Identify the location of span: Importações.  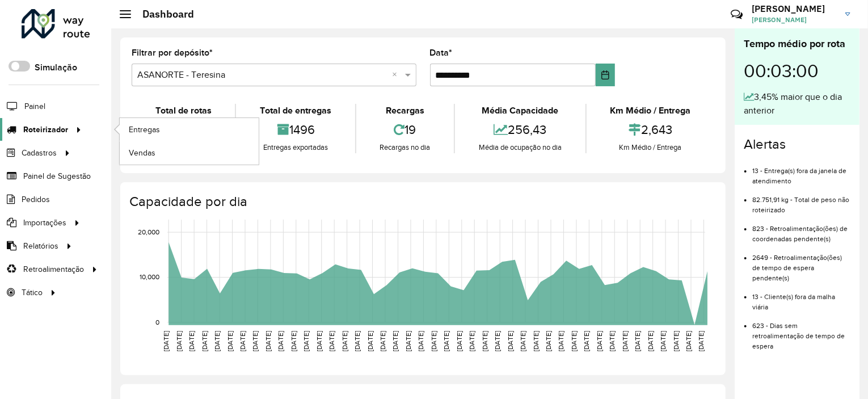
(45, 223).